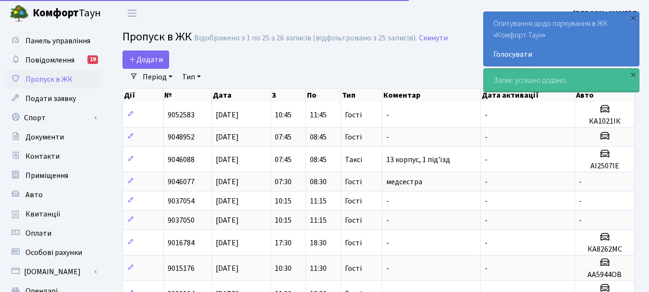 The width and height of the screenshot is (649, 292). I want to click on a: Подати заявку, so click(53, 99).